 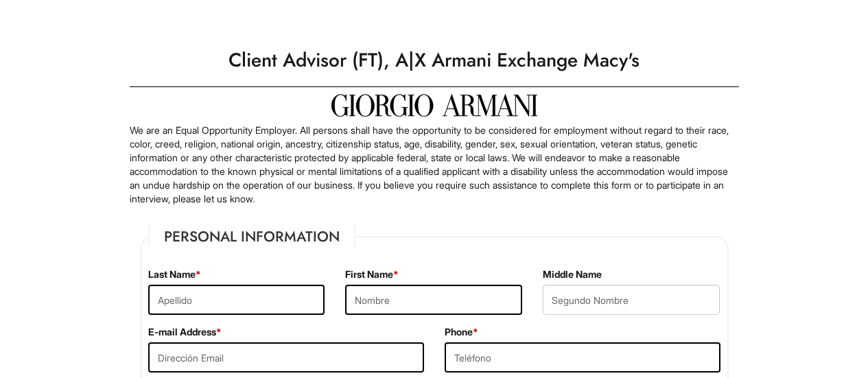 I want to click on input: Teléfono, so click(x=583, y=357).